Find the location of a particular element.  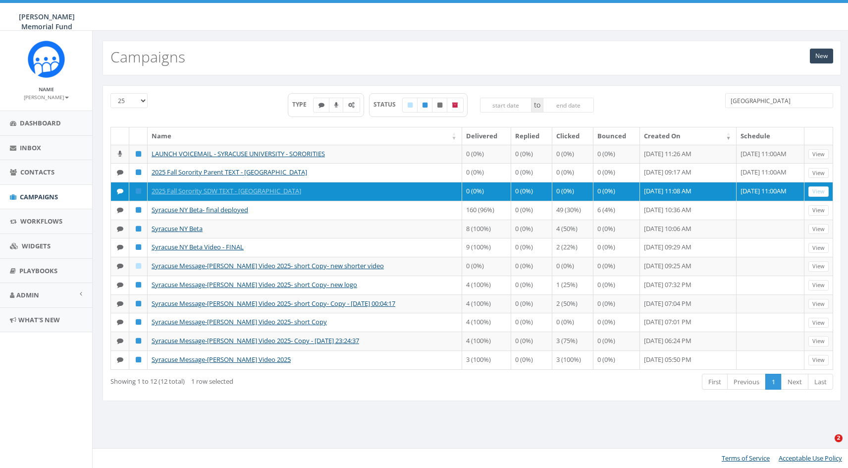

input: end date is located at coordinates (569, 105).